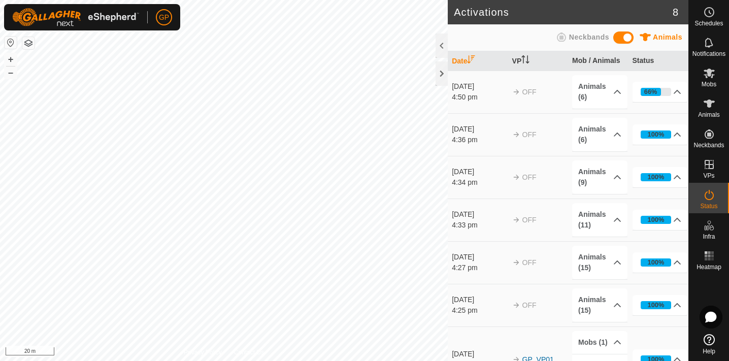  I want to click on th: VP, so click(538, 61).